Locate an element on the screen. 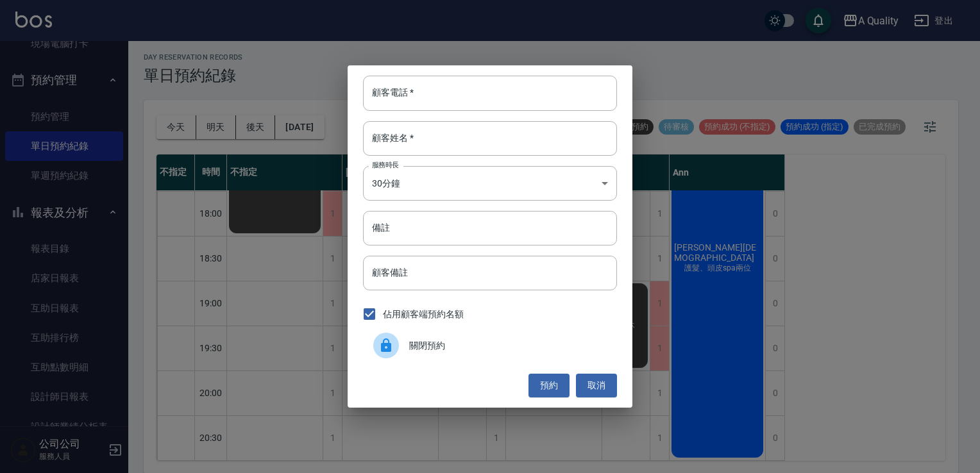 Image resolution: width=980 pixels, height=473 pixels. button: 取消 is located at coordinates (596, 385).